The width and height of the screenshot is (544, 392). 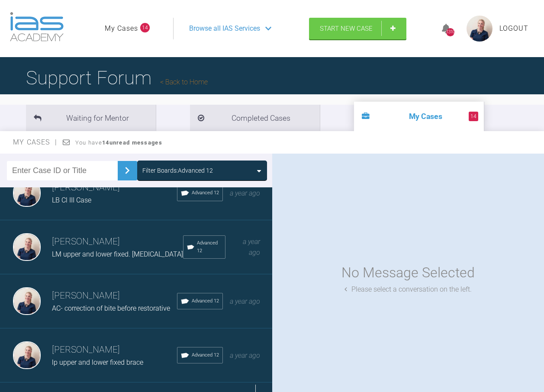 I want to click on span: My Cases, so click(x=35, y=142).